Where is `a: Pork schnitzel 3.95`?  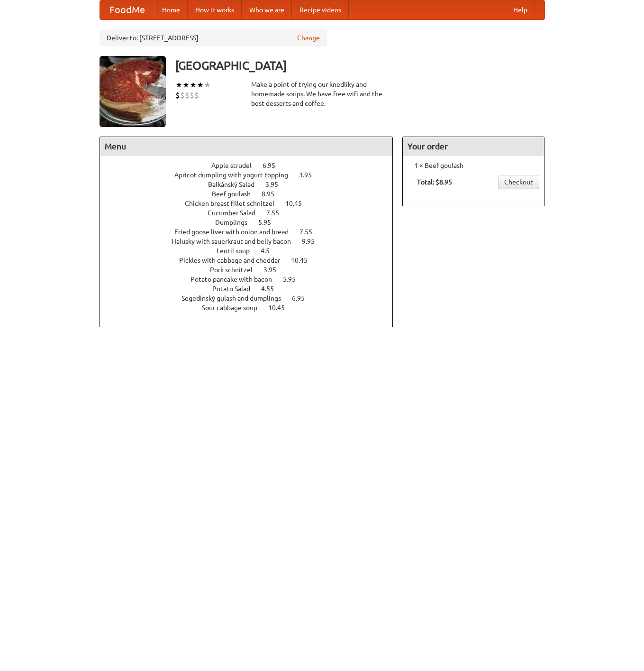 a: Pork schnitzel 3.95 is located at coordinates (251, 270).